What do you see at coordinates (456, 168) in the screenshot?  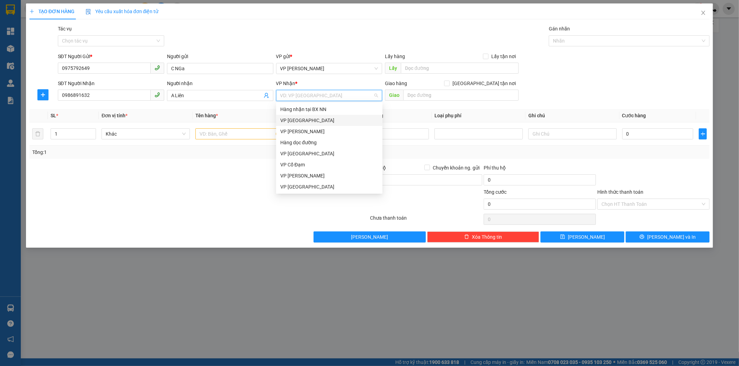 I see `span: Chuyển khoản ng. gửi` at bounding box center [456, 168].